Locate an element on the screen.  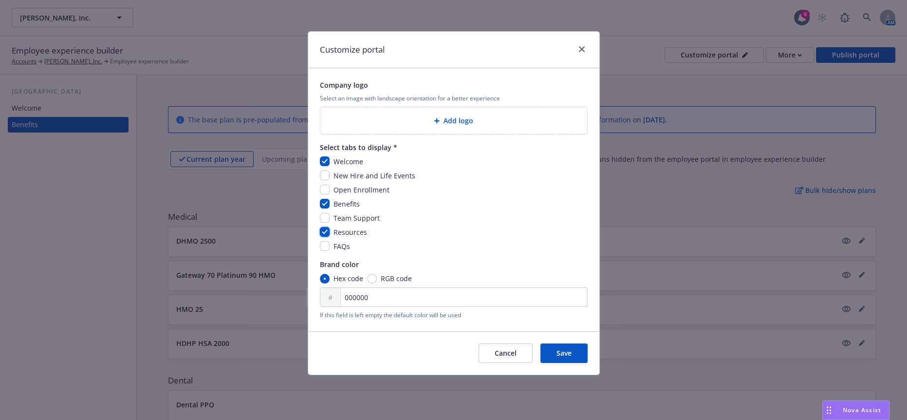
input: Hex code is located at coordinates (325, 279).